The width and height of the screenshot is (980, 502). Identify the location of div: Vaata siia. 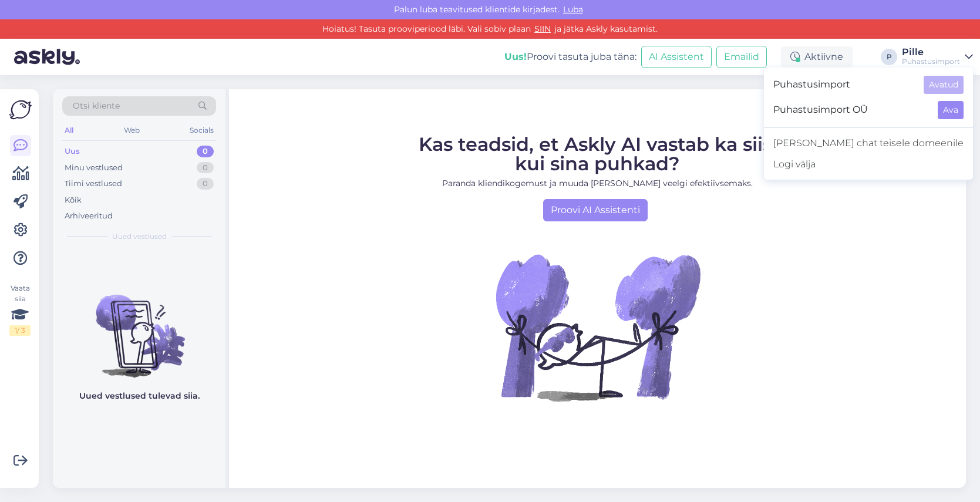
(20, 309).